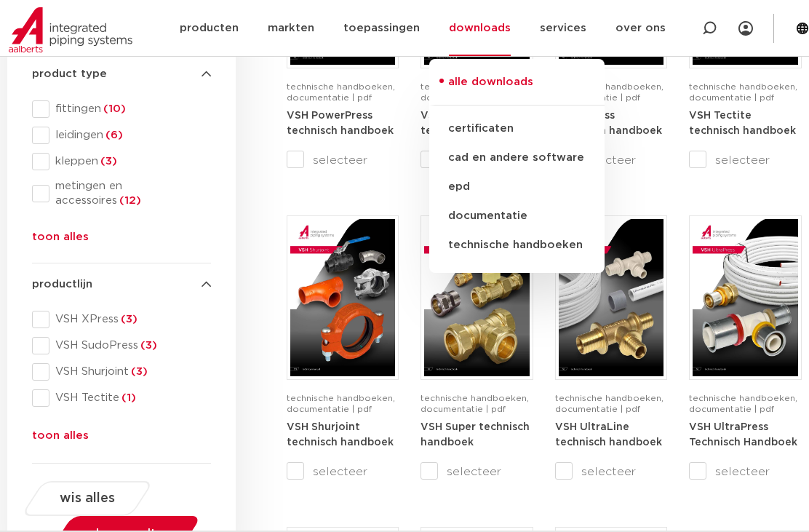  What do you see at coordinates (339, 435) in the screenshot?
I see `strong: VSH Shurjoint technisch handboek` at bounding box center [339, 435].